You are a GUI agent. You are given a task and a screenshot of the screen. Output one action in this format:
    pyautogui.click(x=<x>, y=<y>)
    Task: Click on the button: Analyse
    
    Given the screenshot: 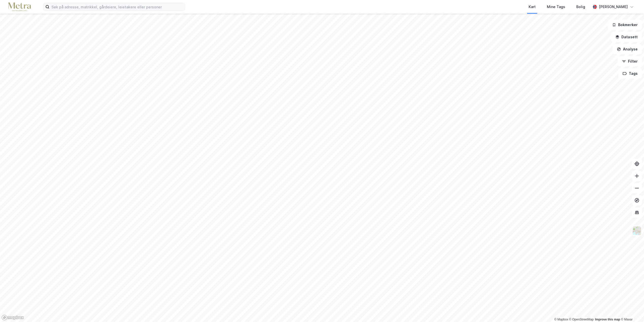 What is the action you would take?
    pyautogui.click(x=627, y=49)
    